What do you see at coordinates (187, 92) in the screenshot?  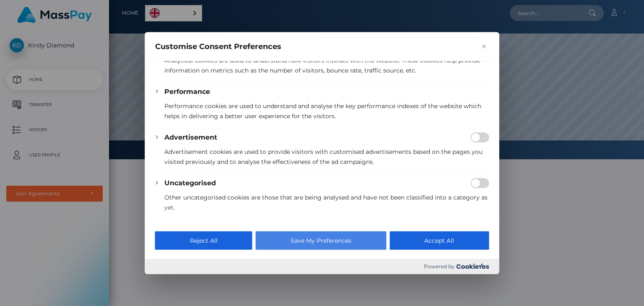 I see `button: Performance` at bounding box center [187, 92].